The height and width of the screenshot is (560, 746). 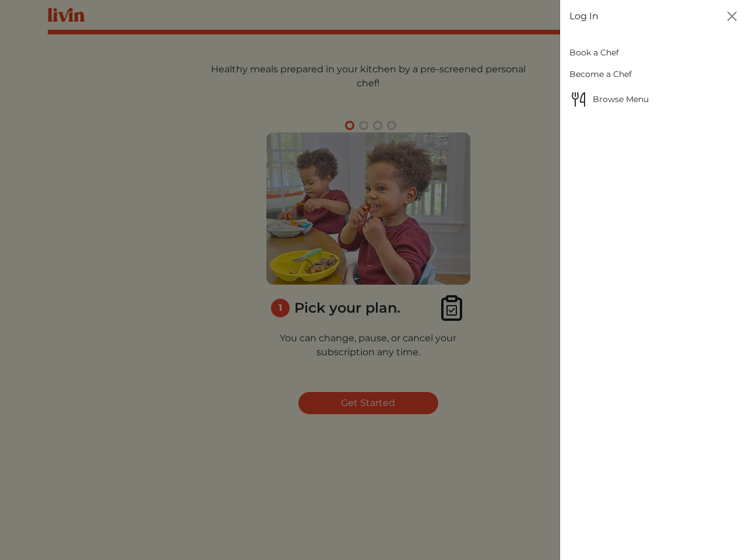 What do you see at coordinates (653, 53) in the screenshot?
I see `a: Book a Chef` at bounding box center [653, 53].